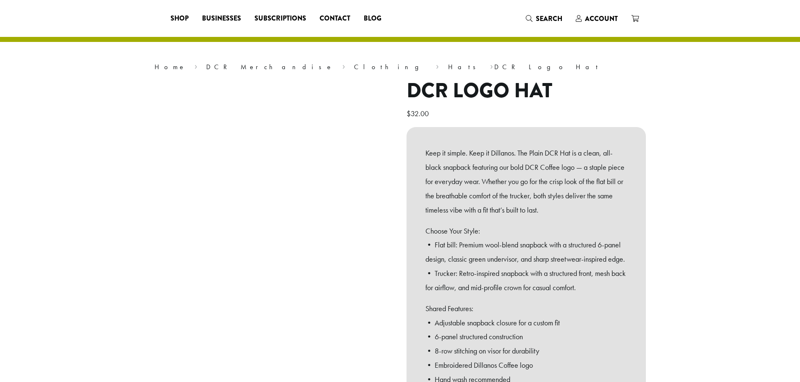 The image size is (800, 382). I want to click on bdi: 32.00, so click(419, 113).